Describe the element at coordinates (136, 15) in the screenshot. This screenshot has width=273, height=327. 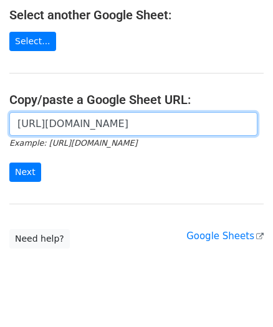
I see `h4: Select another Google Sheet:` at that location.